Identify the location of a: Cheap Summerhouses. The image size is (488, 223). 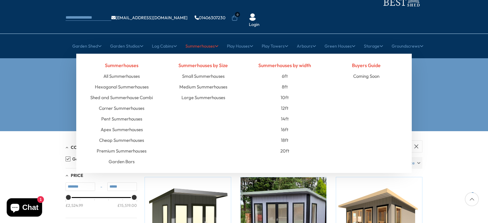
(121, 140).